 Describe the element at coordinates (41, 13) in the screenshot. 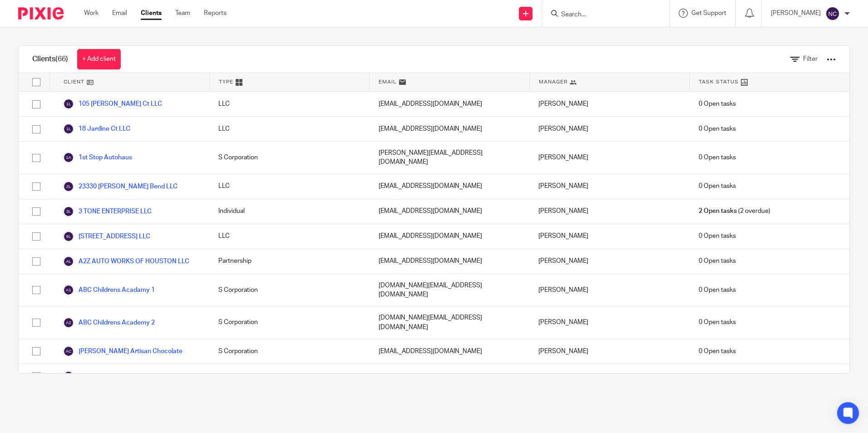

I see `img: Pixie` at that location.